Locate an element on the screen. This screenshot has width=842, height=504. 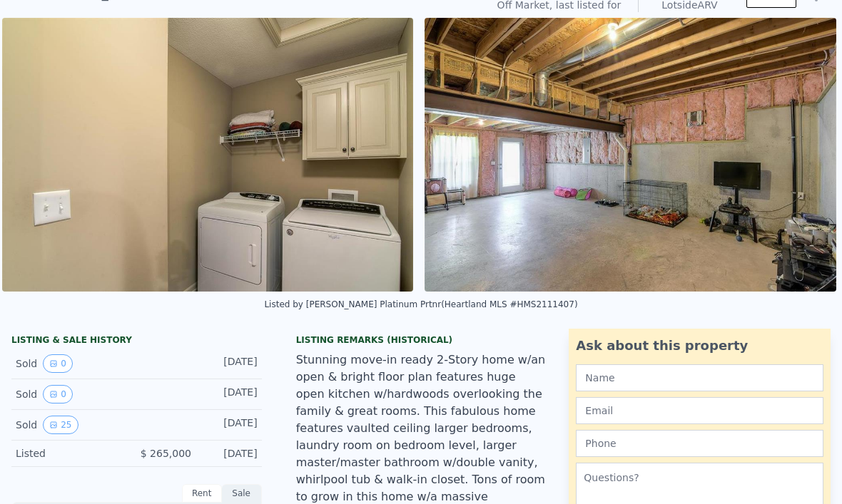
div: Listed is located at coordinates (70, 453).